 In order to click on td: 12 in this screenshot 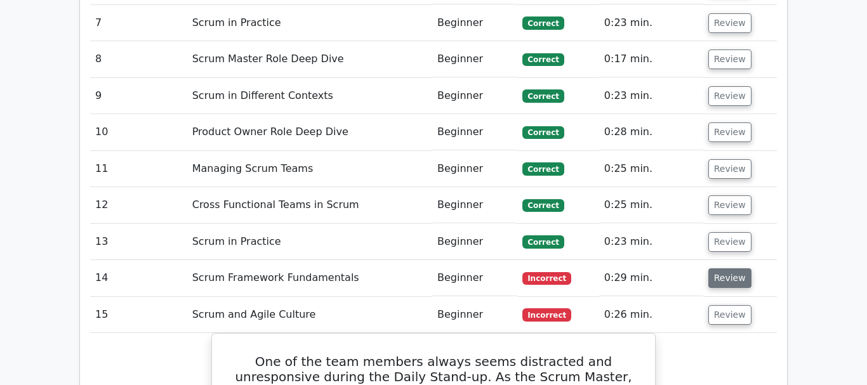, I will do `click(138, 205)`.